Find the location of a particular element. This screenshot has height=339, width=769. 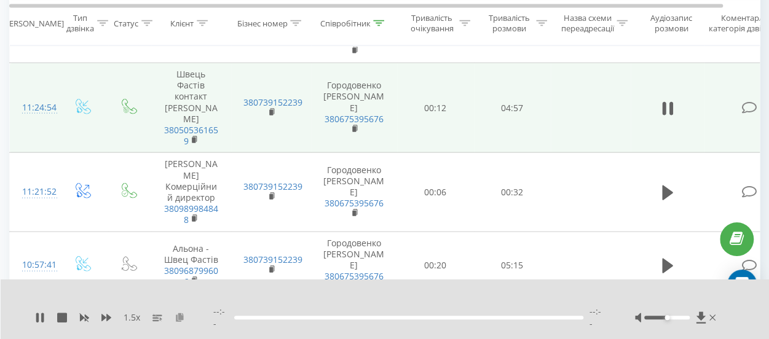

div: Тип дзвінка is located at coordinates (80, 23).